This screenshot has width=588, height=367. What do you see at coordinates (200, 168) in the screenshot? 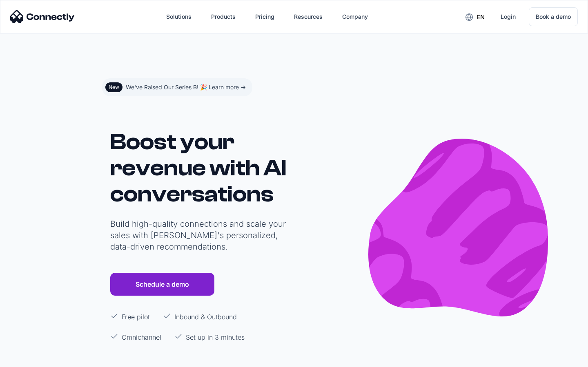
I see `h1: Boost your revenue with AI conversations` at bounding box center [200, 168].